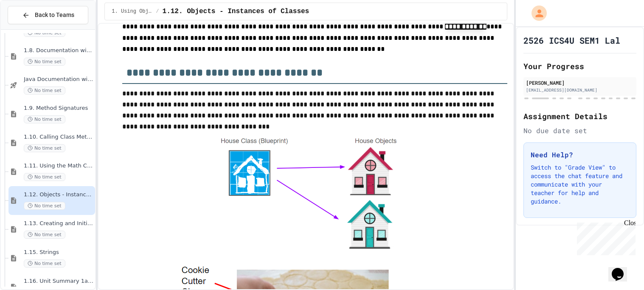 The height and width of the screenshot is (290, 644). What do you see at coordinates (572, 40) in the screenshot?
I see `h1: 2526 ICS4U SEM1 Lal` at bounding box center [572, 40].